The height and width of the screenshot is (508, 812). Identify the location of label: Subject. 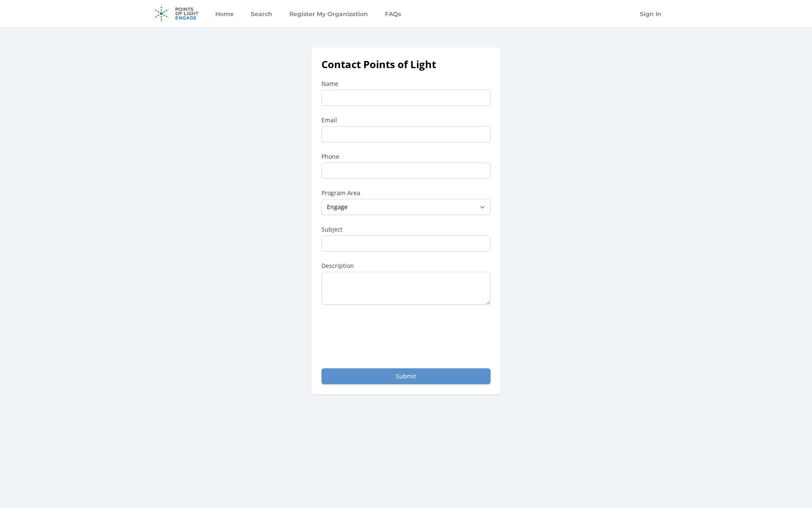
(406, 230).